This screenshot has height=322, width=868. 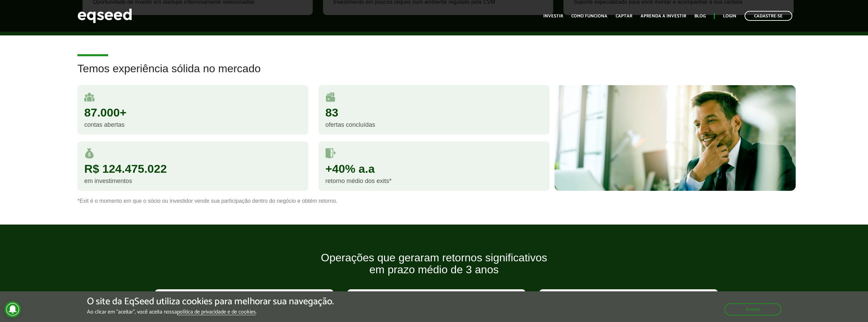 What do you see at coordinates (664, 16) in the screenshot?
I see `a: Aprenda a investir` at bounding box center [664, 16].